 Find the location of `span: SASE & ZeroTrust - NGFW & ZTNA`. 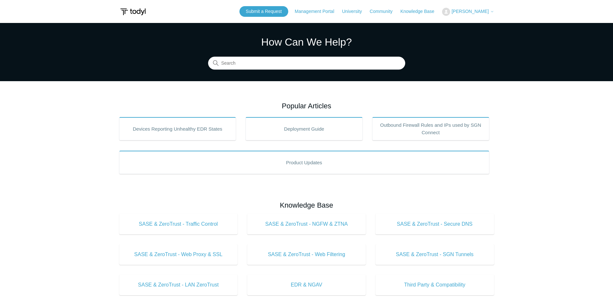

span: SASE & ZeroTrust - NGFW & ZTNA is located at coordinates (306, 224).